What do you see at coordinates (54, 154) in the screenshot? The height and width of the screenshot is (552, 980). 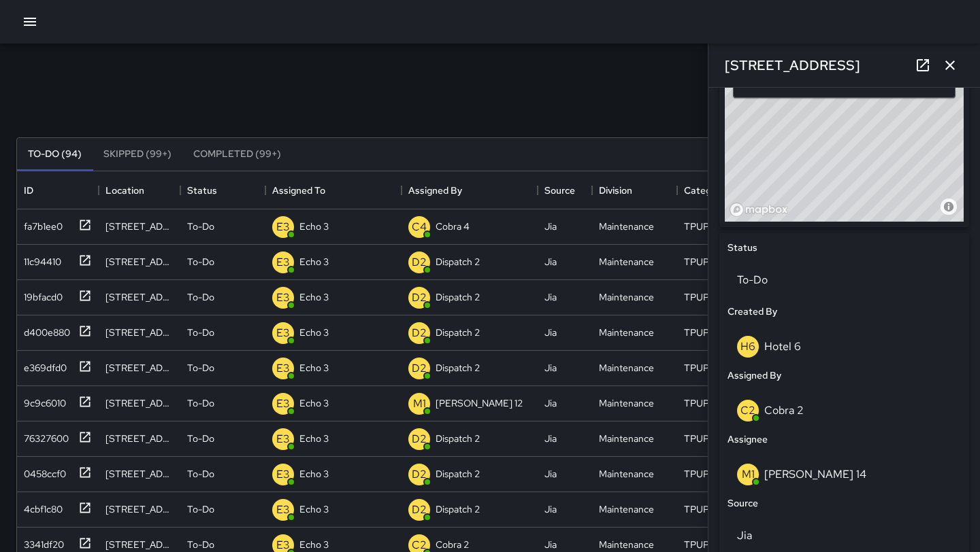 I see `button: To-Do (94)` at bounding box center [54, 154].